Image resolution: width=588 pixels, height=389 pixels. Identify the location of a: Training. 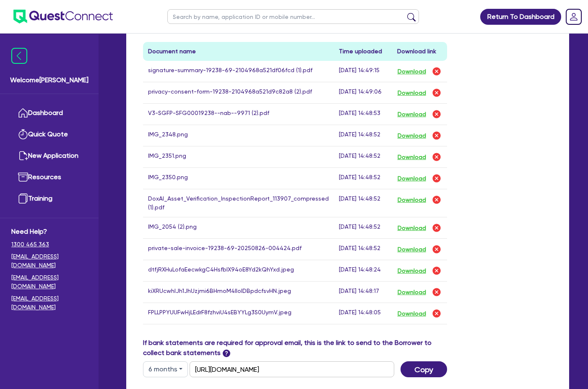
(49, 199).